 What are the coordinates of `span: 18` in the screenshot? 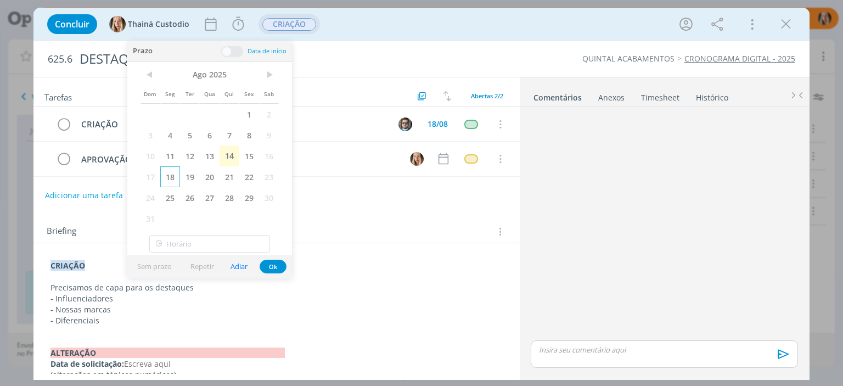 It's located at (170, 177).